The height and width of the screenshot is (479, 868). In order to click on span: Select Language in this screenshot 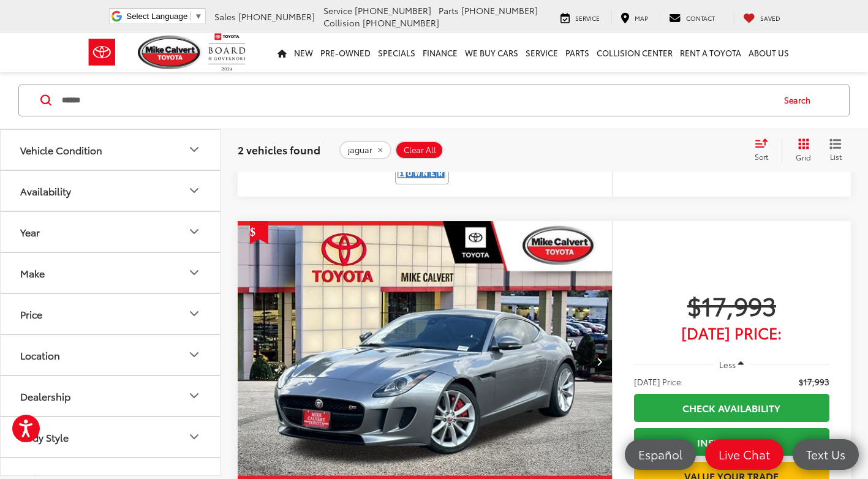, I will do `click(157, 16)`.